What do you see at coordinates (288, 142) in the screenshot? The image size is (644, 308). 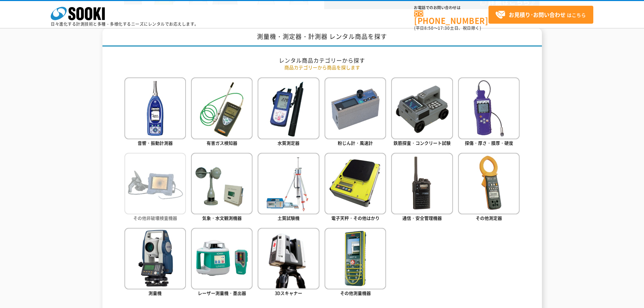 I see `span: 水質測定器` at bounding box center [288, 142].